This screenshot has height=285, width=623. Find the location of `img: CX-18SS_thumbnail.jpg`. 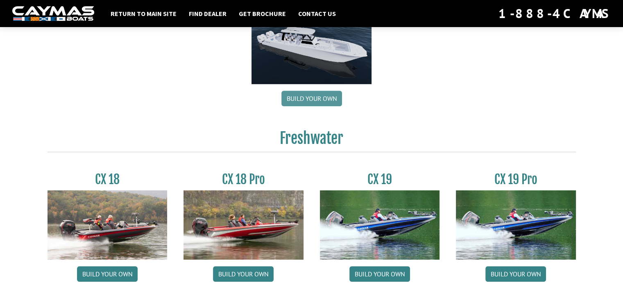

img: CX-18SS_thumbnail.jpg is located at coordinates (243, 224).